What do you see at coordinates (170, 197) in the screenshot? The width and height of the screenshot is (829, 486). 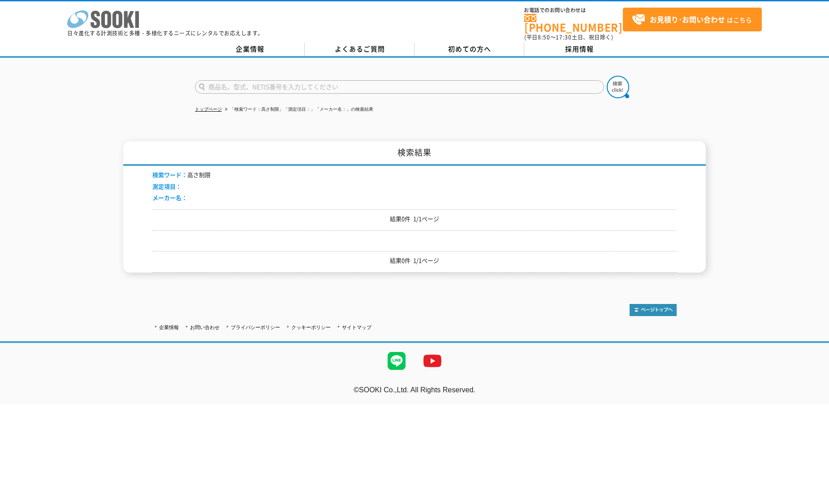 I see `span: メーカー名：` at bounding box center [170, 197].